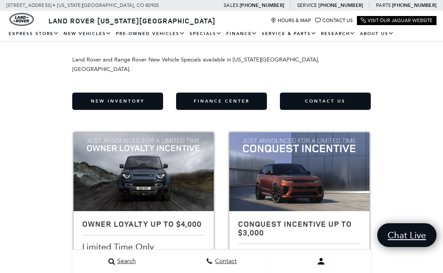 This screenshot has width=443, height=273. I want to click on h2: Owner Loyalty Up To $4,000, so click(144, 224).